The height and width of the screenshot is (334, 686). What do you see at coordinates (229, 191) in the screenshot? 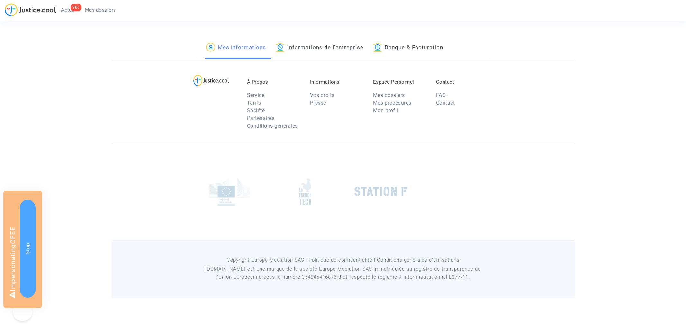
I see `img: europe_commision.png` at bounding box center [229, 191].